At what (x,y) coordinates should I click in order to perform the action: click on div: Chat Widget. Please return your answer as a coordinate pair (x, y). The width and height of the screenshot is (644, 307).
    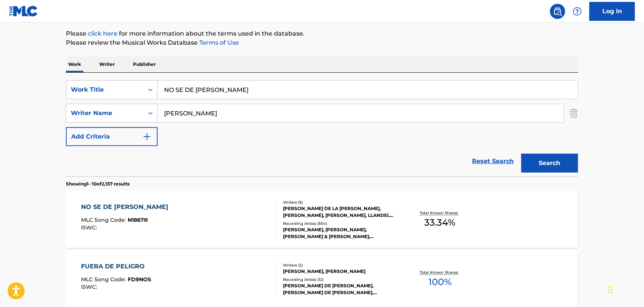
    Looking at the image, I should click on (625, 289).